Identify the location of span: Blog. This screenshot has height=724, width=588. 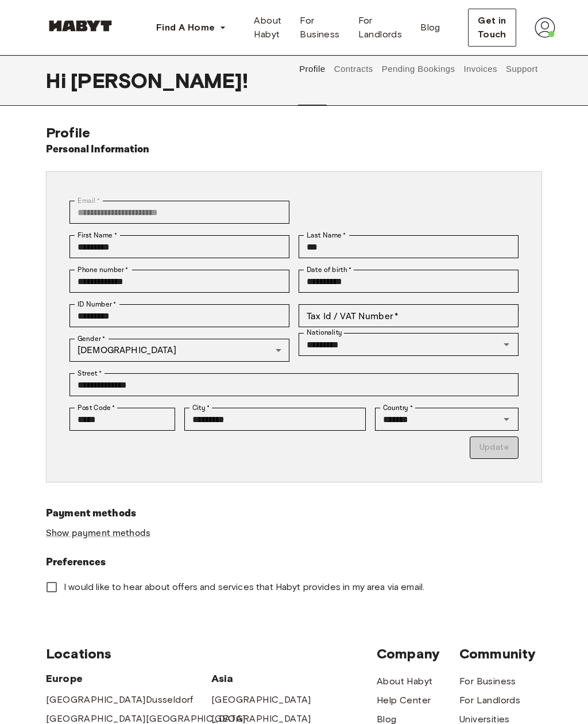
(431, 28).